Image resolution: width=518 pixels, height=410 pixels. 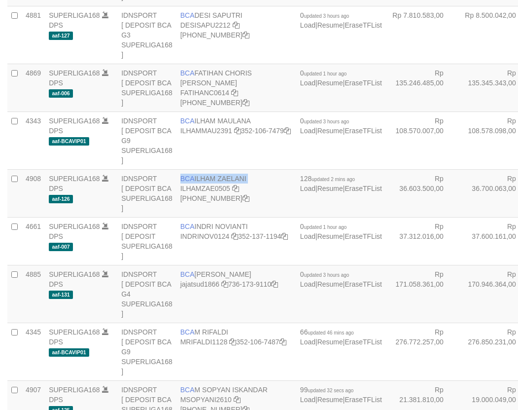 I want to click on td: 4869, so click(x=33, y=87).